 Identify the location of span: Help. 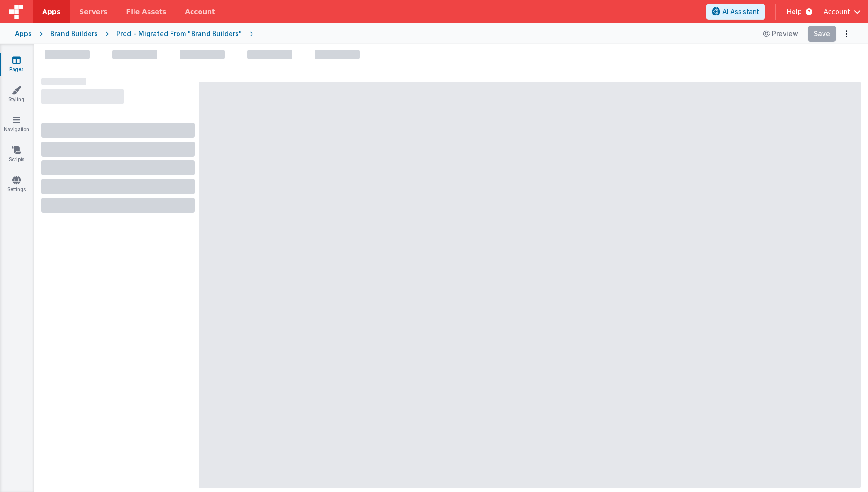
(794, 11).